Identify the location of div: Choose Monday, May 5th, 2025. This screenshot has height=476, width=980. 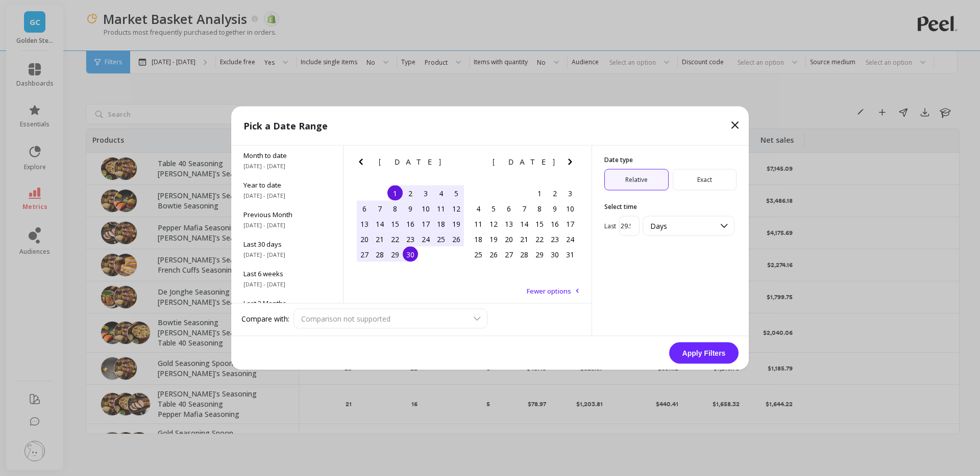
(493, 208).